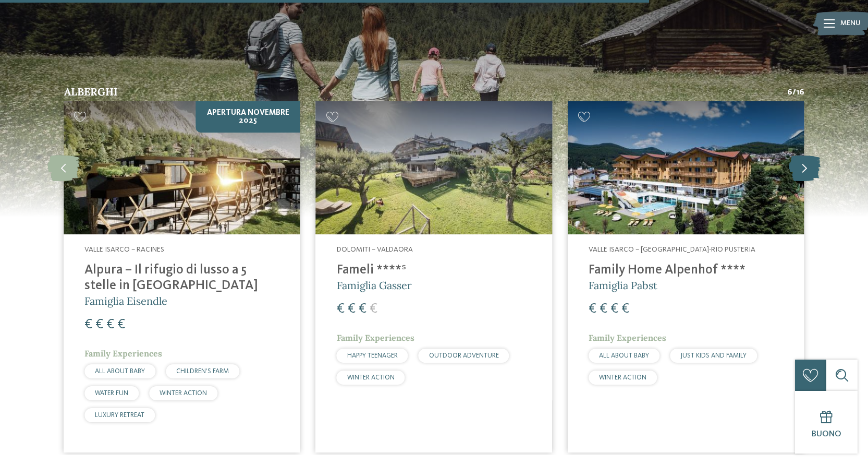  Describe the element at coordinates (373, 355) in the screenshot. I see `span: HAPPY TEENAGER` at that location.